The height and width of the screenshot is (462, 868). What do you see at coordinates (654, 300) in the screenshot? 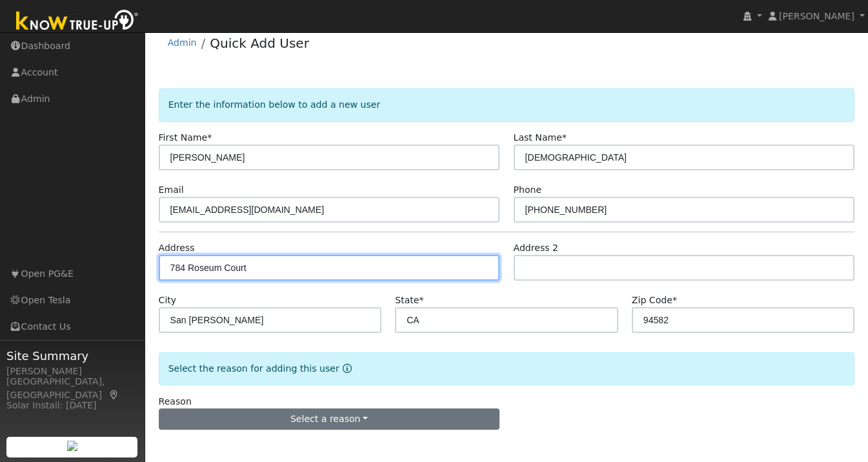
I see `label: Zip Code` at bounding box center [654, 300].